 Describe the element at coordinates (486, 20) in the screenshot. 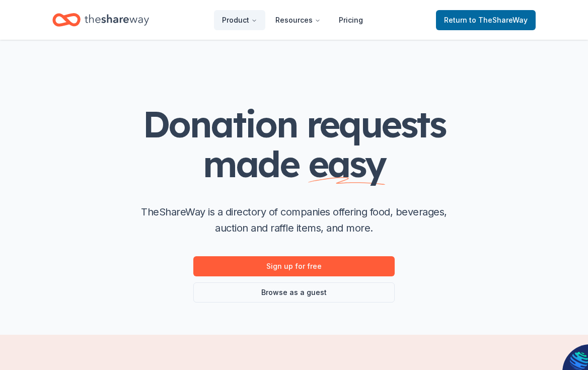

I see `a: Returnto TheShareWay` at that location.